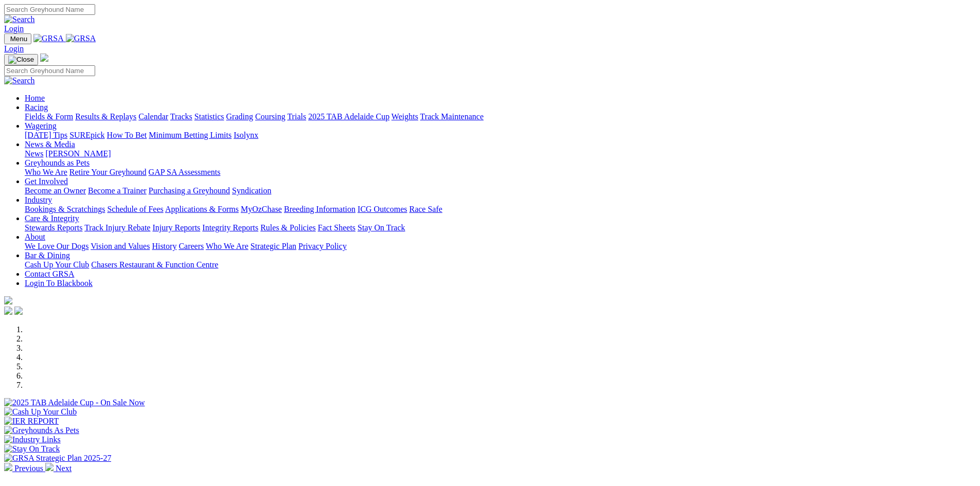 This screenshot has width=980, height=486. What do you see at coordinates (63, 468) in the screenshot?
I see `span: Next` at bounding box center [63, 468].